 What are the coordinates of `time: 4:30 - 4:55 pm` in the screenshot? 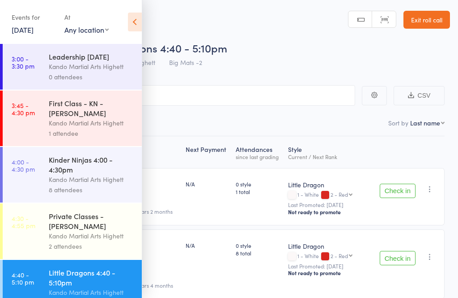 It's located at (23, 221).